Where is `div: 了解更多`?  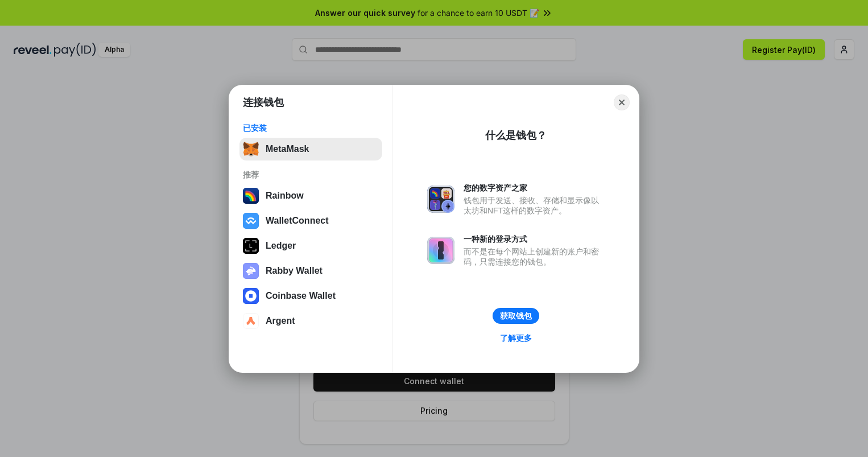
div: 了解更多 is located at coordinates (516, 338).